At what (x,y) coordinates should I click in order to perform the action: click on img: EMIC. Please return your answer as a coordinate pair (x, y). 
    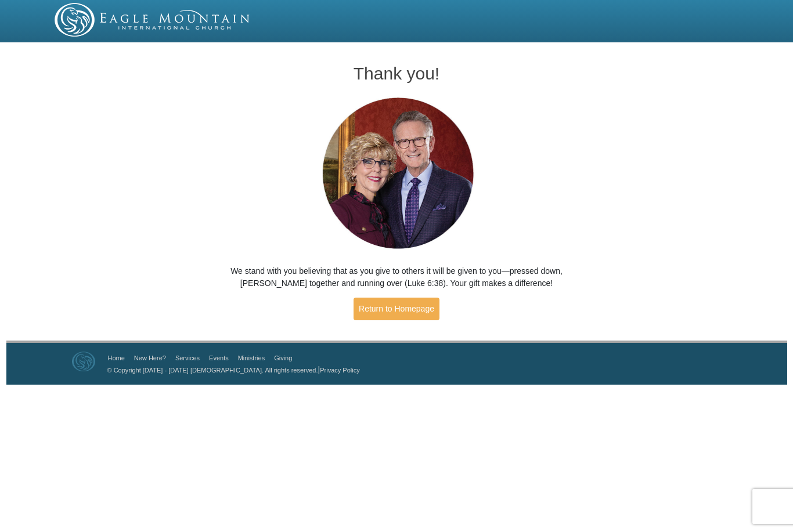
    Looking at the image, I should click on (153, 20).